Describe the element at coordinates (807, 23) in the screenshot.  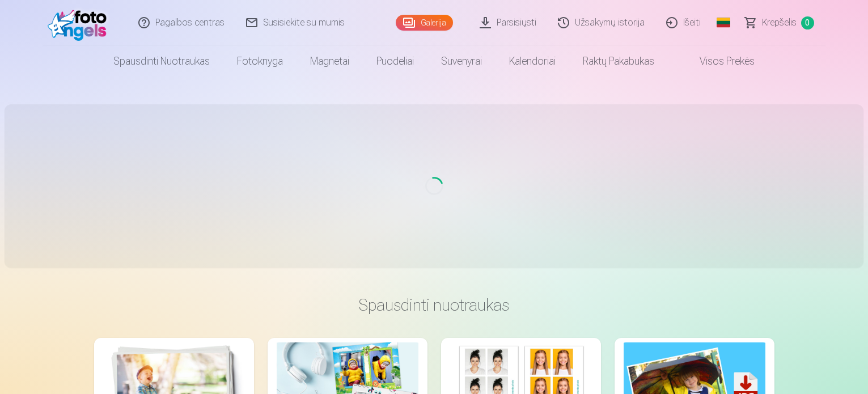
I see `span: 0` at that location.